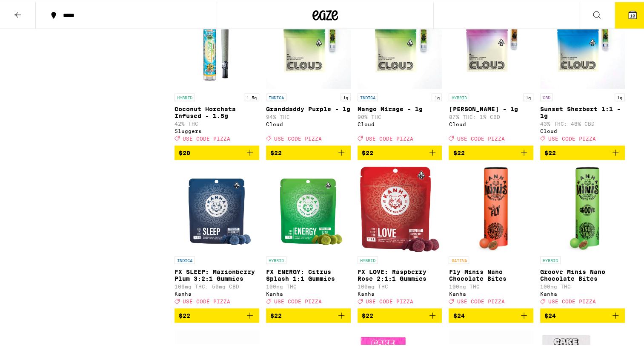  What do you see at coordinates (309, 115) in the screenshot?
I see `p: 94% THC` at bounding box center [309, 115].